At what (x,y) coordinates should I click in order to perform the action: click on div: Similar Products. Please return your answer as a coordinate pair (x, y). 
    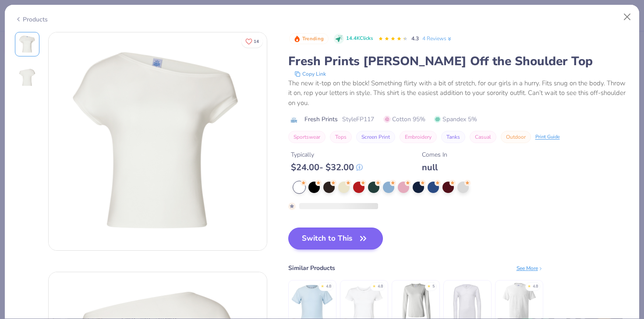
    Looking at the image, I should click on (311, 268).